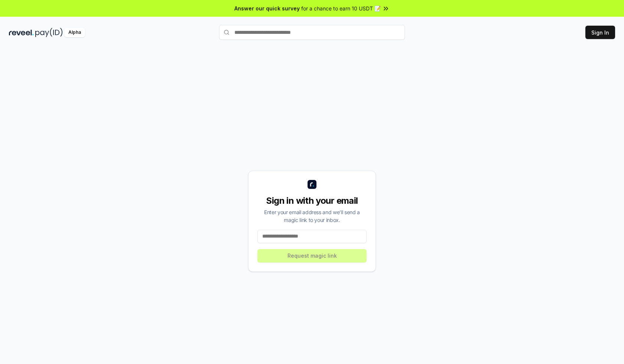 This screenshot has height=364, width=624. Describe the element at coordinates (312, 201) in the screenshot. I see `div: Sign in with your email` at that location.